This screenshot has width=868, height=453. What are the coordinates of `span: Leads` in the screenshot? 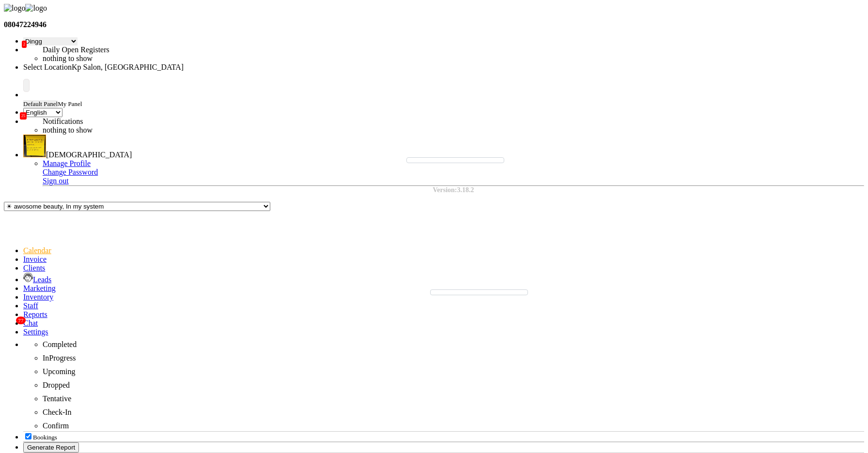 It's located at (42, 280).